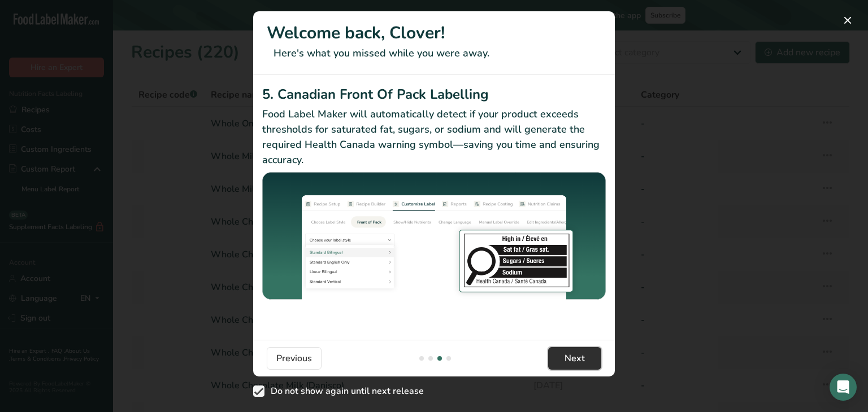 The height and width of the screenshot is (412, 868). Describe the element at coordinates (843, 387) in the screenshot. I see `div: Open Intercom Messenger` at that location.